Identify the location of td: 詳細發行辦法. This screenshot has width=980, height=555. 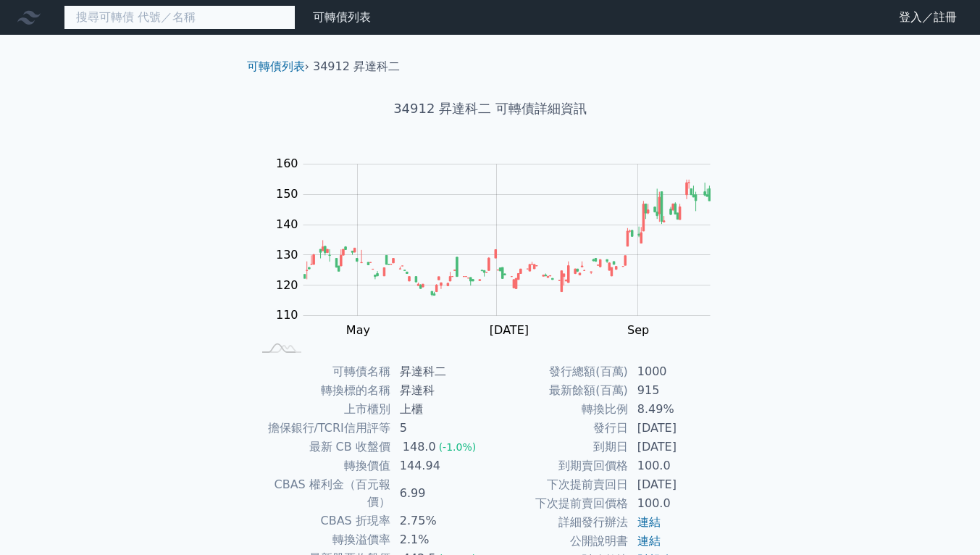
(559, 522).